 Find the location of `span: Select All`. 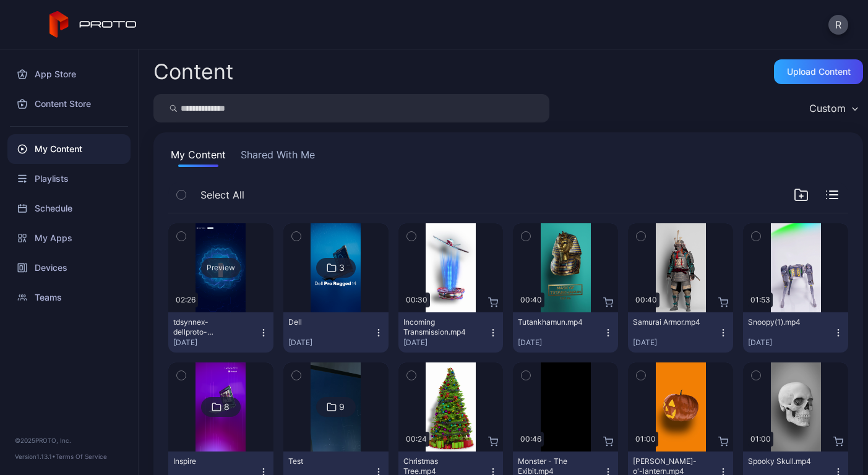

span: Select All is located at coordinates (222, 195).